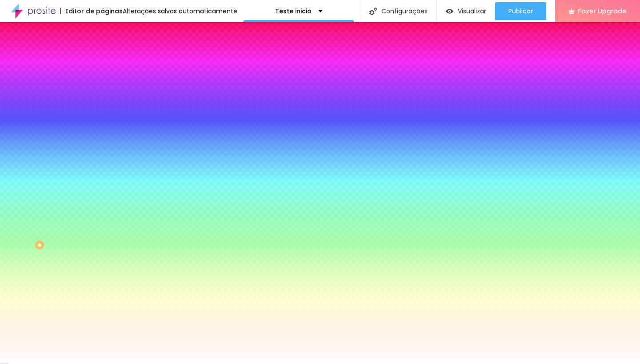 This screenshot has height=364, width=640. Describe the element at coordinates (180, 11) in the screenshot. I see `div: Alterações salvas automaticamente` at that location.